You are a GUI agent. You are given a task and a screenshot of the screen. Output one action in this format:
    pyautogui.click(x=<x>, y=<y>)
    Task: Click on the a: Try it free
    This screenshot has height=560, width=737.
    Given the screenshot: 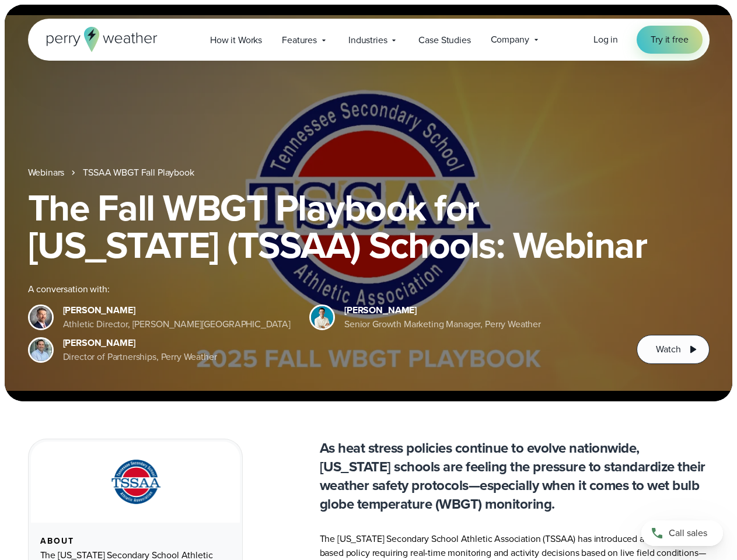 What is the action you would take?
    pyautogui.click(x=669, y=40)
    